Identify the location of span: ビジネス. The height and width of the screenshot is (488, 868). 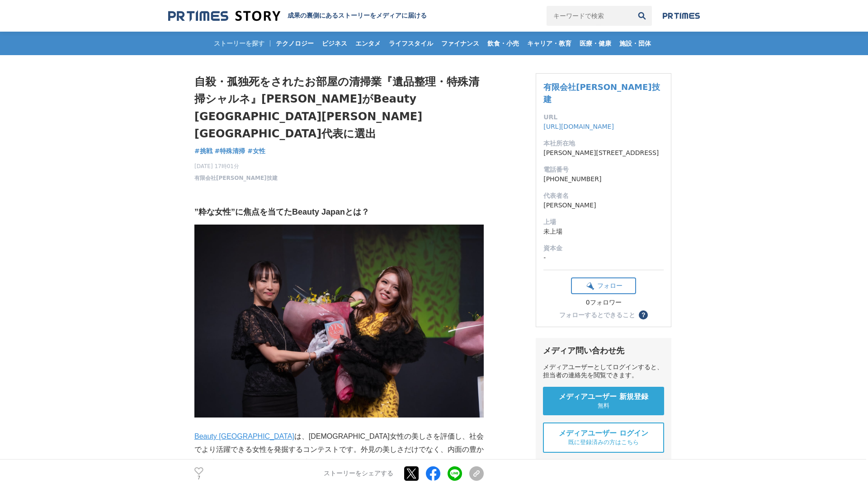
(335, 43).